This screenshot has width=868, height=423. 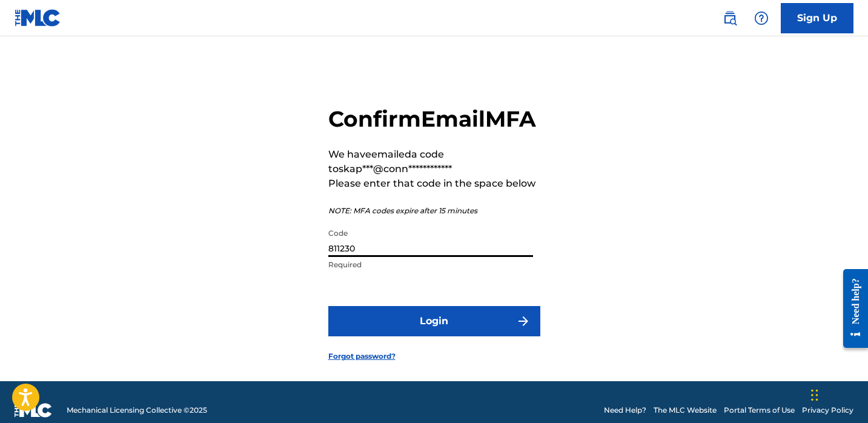 I want to click on span: Mechanical Licensing Collective © 2025, so click(x=137, y=411).